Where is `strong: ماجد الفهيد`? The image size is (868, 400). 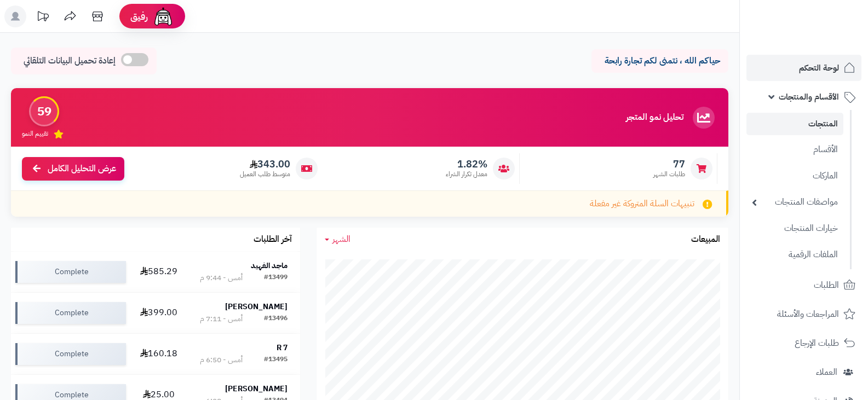 strong: ماجد الفهيد is located at coordinates (269, 265).